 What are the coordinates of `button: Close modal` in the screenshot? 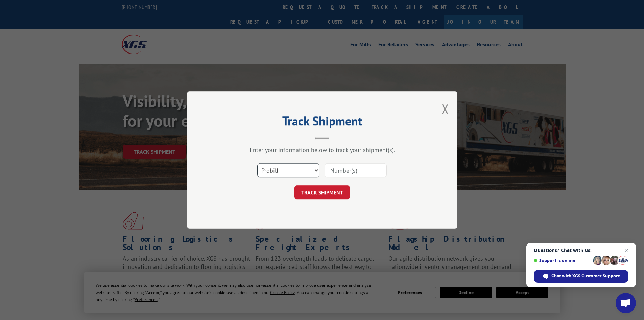 It's located at (445, 109).